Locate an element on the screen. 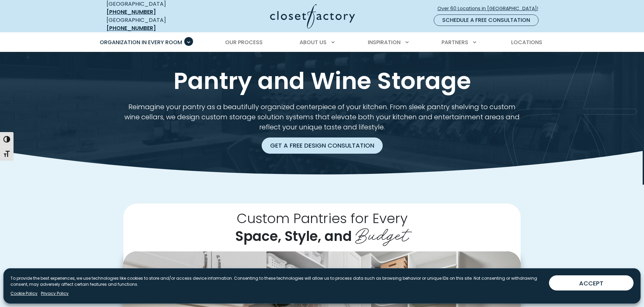 The height and width of the screenshot is (307, 644). p: To provide the best experiences, we use technologies like cookies to store and/or access device i... is located at coordinates (277, 282).